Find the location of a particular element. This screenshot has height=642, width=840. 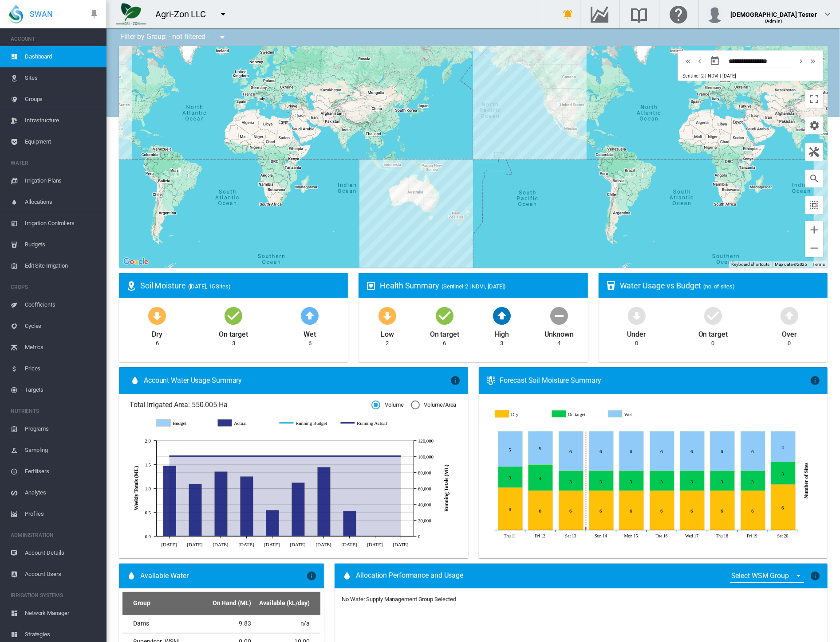

span: Sites is located at coordinates (62, 78).